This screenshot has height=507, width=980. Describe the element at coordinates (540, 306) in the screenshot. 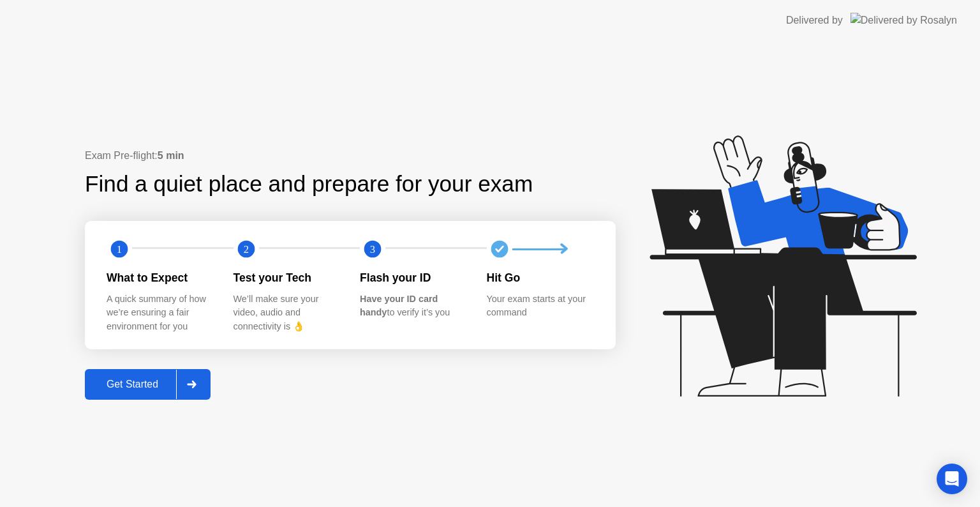

I see `div: Your exam starts at your command` at that location.